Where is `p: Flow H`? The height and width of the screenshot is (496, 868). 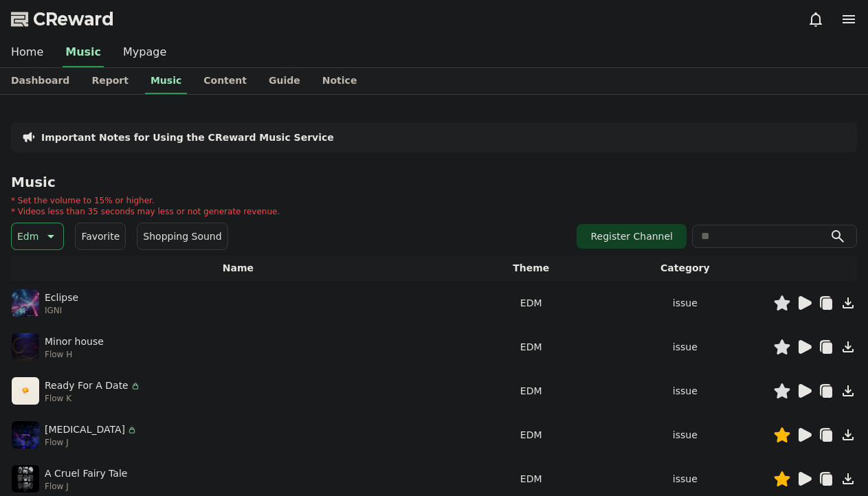 p: Flow H is located at coordinates (75, 355).